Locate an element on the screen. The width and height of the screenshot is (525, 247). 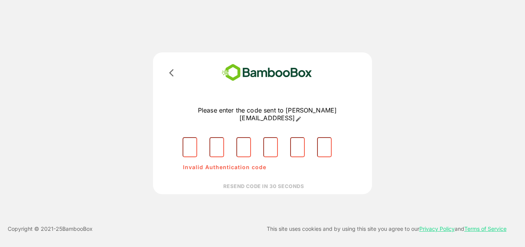
p: This site uses cookies and by using this site you agree to our and is located at coordinates (387, 229).